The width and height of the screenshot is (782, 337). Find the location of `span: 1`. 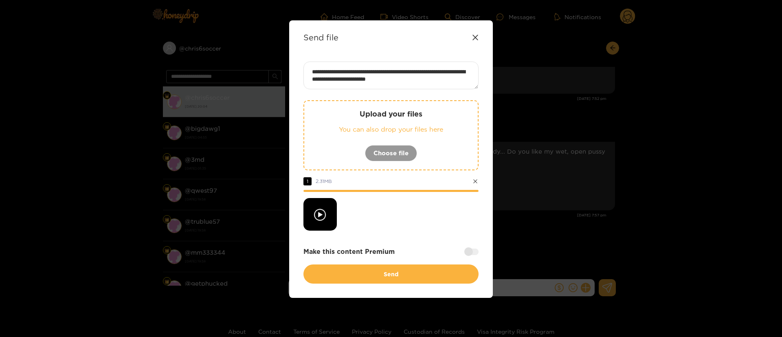

span: 1 is located at coordinates (307, 181).